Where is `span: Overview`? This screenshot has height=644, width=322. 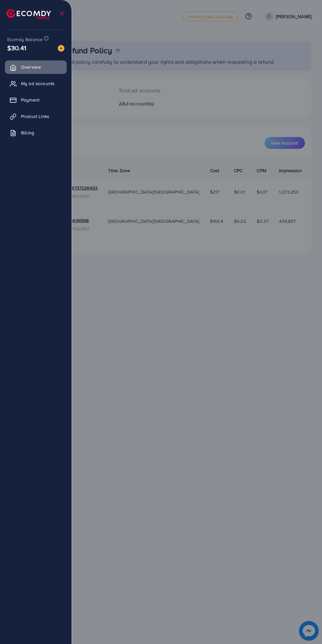
span: Overview is located at coordinates (31, 67).